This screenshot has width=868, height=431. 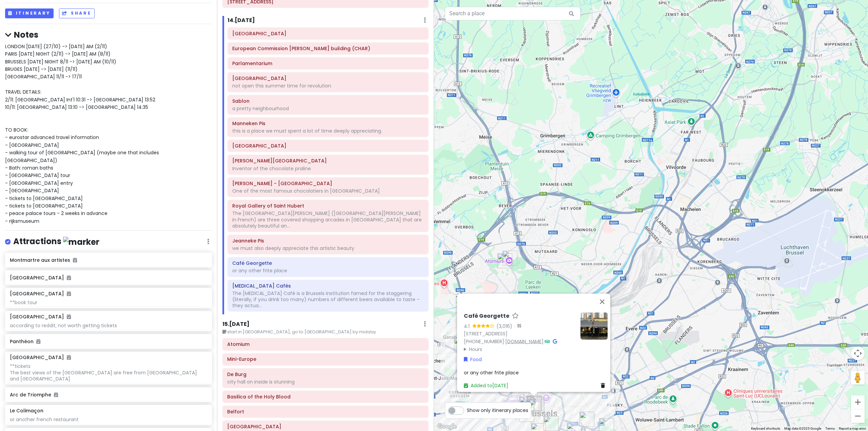 I want to click on div: Pierre Marcolini - Brussel Koninginnegalerij, so click(x=536, y=407).